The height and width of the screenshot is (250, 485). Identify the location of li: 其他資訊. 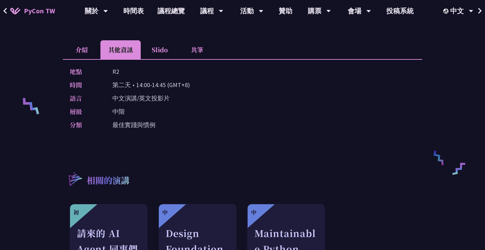
(121, 50).